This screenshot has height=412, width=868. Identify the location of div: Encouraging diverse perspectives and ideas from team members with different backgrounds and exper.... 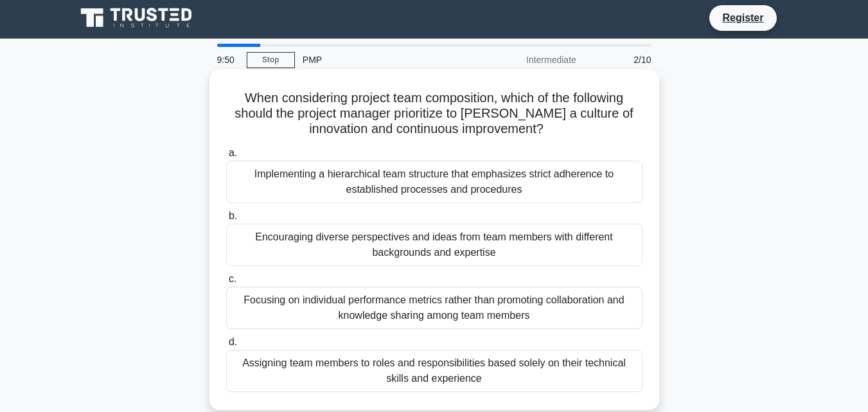
(434, 245).